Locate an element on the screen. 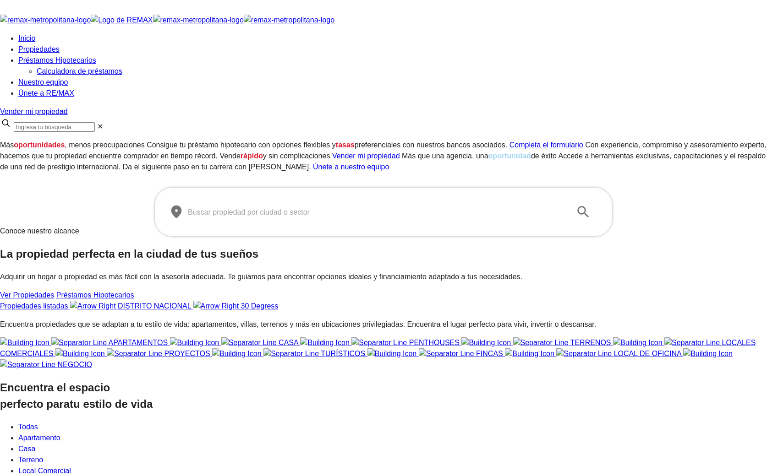  a: Vender mi propiedad is located at coordinates (366, 156).